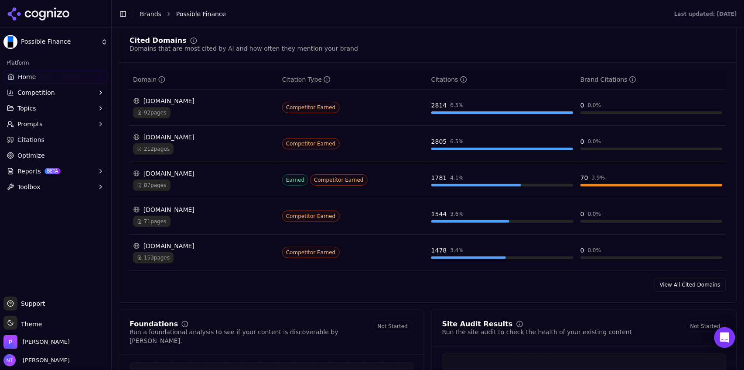 The height and width of the screenshot is (370, 744). What do you see at coordinates (29, 187) in the screenshot?
I see `span: Toolbox` at bounding box center [29, 187].